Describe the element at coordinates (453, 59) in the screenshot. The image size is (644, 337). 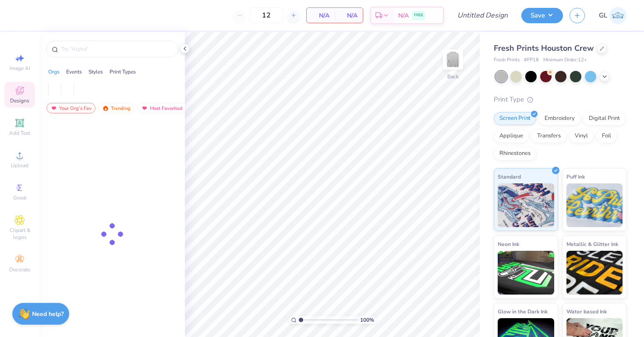
I see `img: Back` at that location.